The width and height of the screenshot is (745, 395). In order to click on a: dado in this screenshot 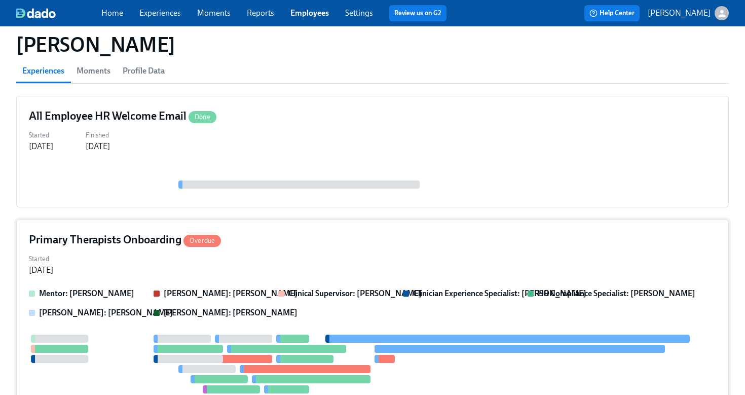, I will do `click(59, 13)`.